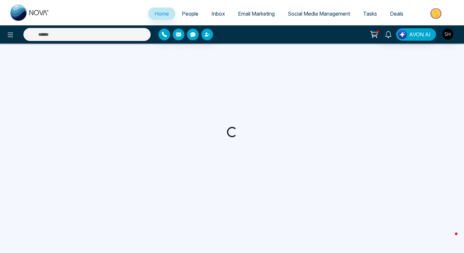  What do you see at coordinates (397, 14) in the screenshot?
I see `a: Deals` at bounding box center [397, 14].